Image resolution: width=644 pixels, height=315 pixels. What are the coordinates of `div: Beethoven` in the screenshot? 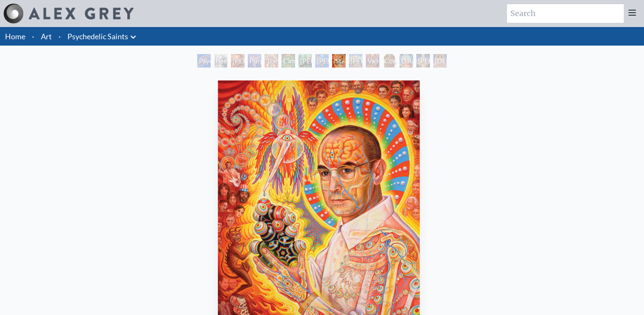 It's located at (221, 61).